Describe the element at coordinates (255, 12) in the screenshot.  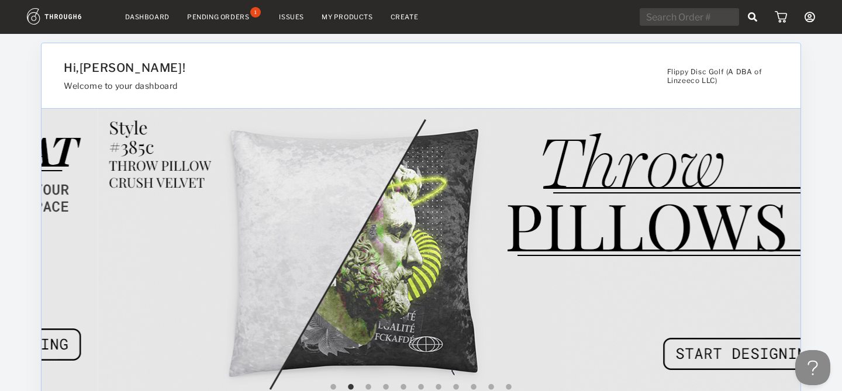
I see `div: 1` at that location.